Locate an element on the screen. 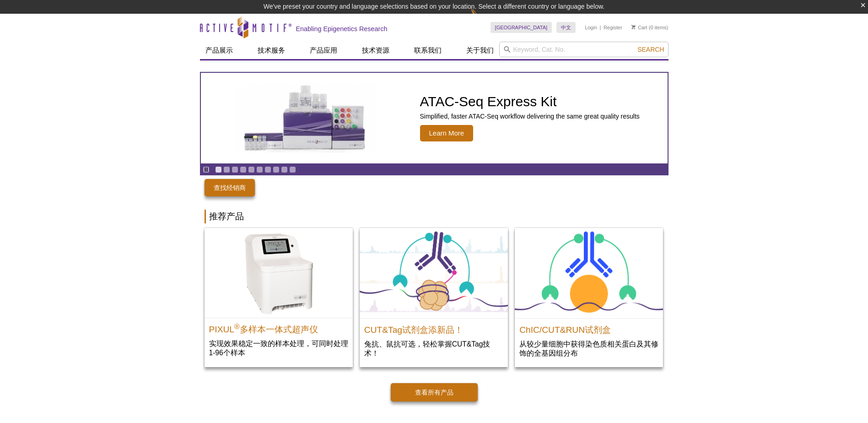 The width and height of the screenshot is (868, 423). a: Toggle autoplay is located at coordinates (206, 169).